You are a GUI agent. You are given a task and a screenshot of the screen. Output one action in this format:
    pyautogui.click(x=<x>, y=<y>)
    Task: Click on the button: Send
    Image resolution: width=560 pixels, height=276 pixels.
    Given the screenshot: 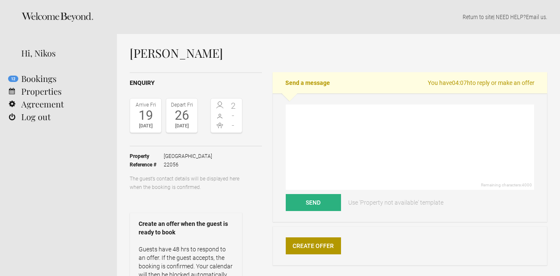 What is the action you would take?
    pyautogui.click(x=313, y=203)
    